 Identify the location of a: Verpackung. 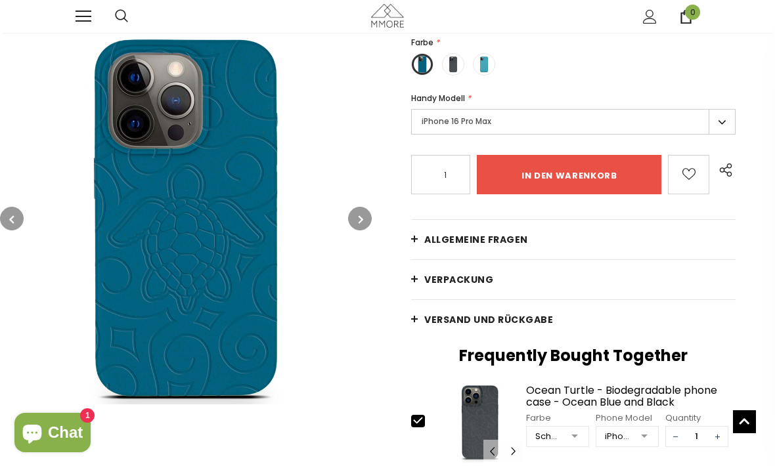
(573, 280).